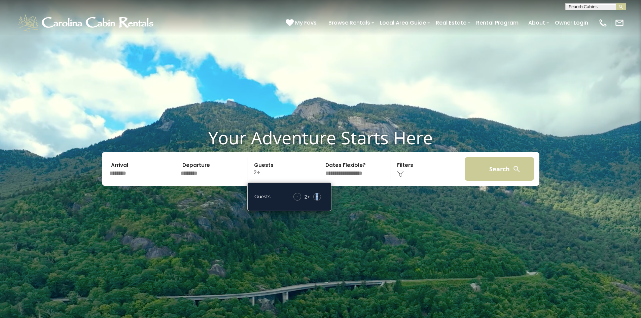  What do you see at coordinates (262, 196) in the screenshot?
I see `h5: Guests` at bounding box center [262, 196].